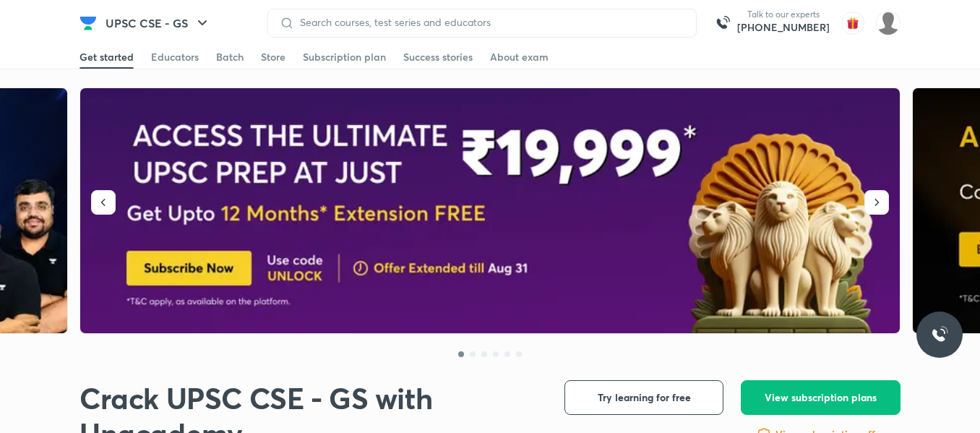 The width and height of the screenshot is (980, 433). Describe the element at coordinates (175, 57) in the screenshot. I see `div: Educators` at that location.